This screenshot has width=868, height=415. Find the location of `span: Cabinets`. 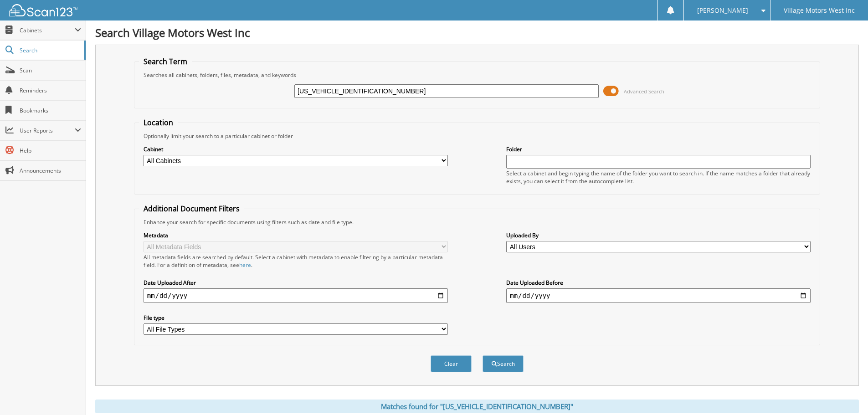

span: Cabinets is located at coordinates (47, 30).